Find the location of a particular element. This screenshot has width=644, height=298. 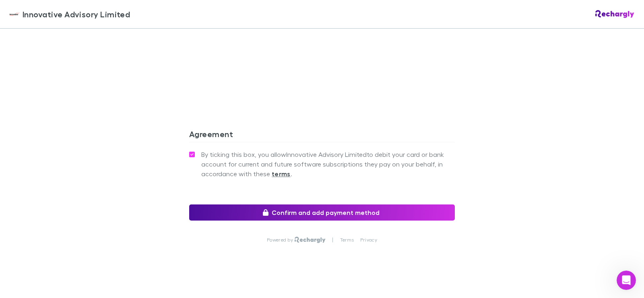

a: Terms is located at coordinates (347, 240).